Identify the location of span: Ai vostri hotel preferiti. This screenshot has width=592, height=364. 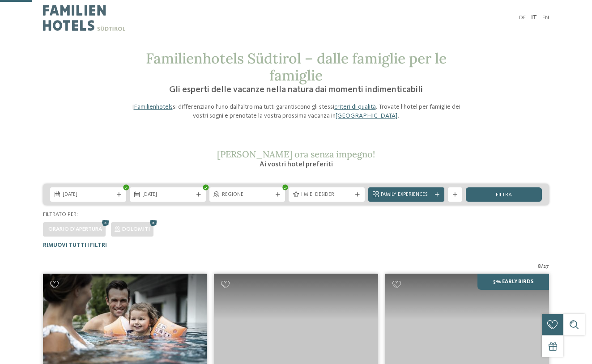
(296, 165).